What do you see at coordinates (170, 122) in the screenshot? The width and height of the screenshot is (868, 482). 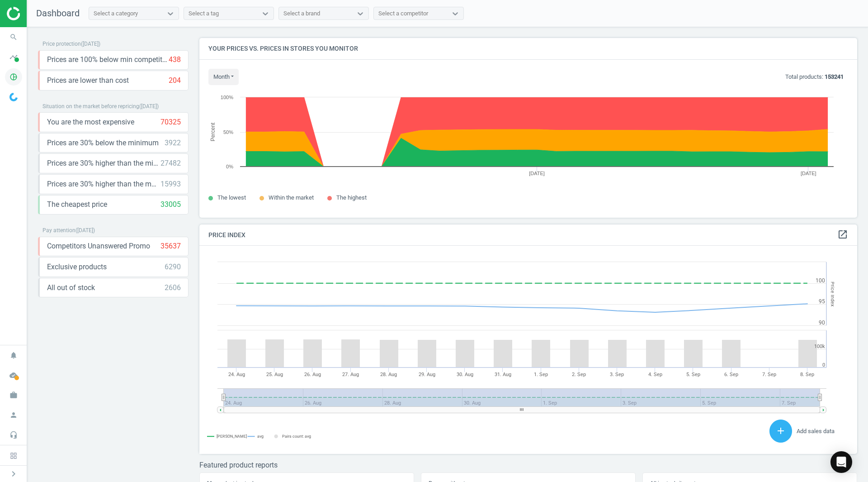 I see `div: 70325` at bounding box center [170, 122].